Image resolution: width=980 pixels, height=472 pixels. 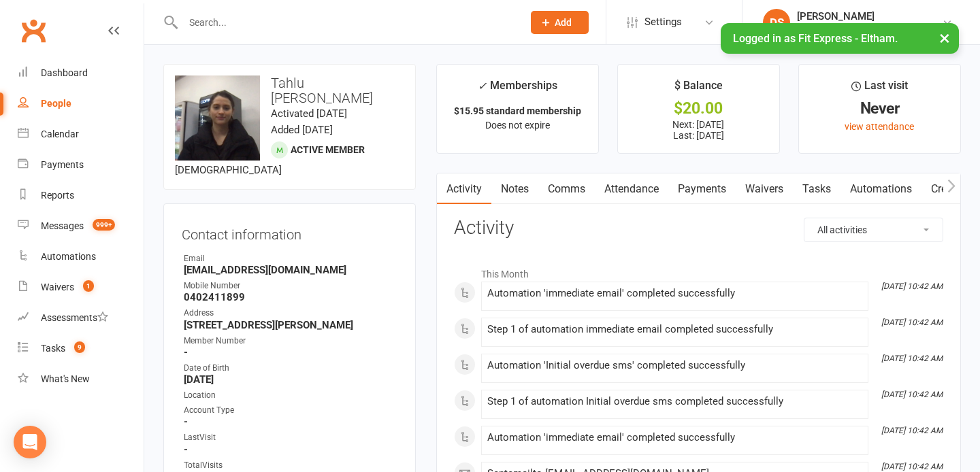 What do you see at coordinates (217, 117) in the screenshot?
I see `img: image1658139244.png` at bounding box center [217, 117].